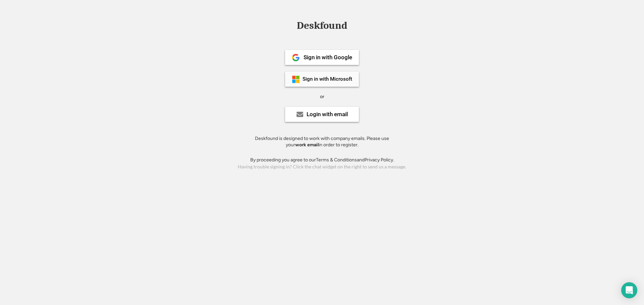 This screenshot has width=644, height=305. I want to click on div: Deskfound, so click(322, 26).